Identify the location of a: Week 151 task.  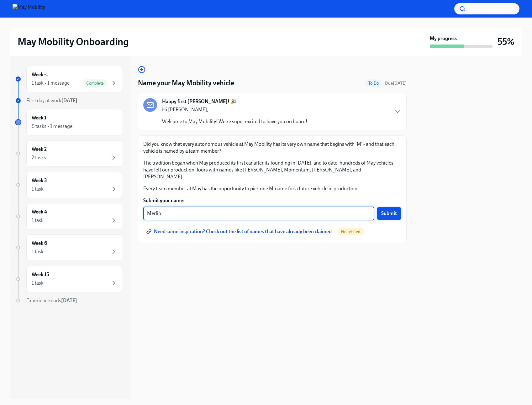
(69, 279).